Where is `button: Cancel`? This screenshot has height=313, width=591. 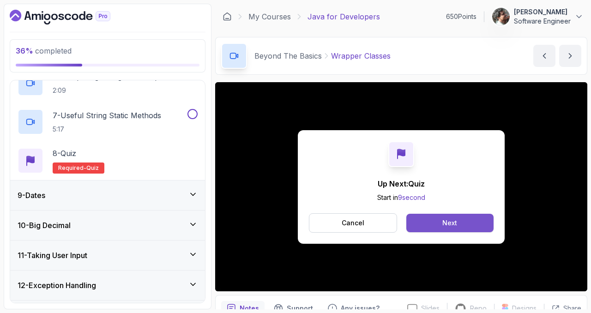 button: Cancel is located at coordinates (353, 223).